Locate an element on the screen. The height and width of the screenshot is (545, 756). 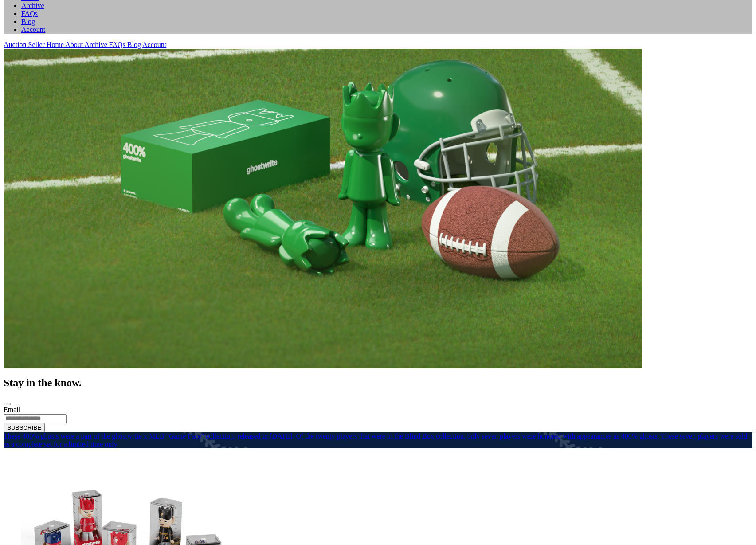
button: close is located at coordinates (7, 404).